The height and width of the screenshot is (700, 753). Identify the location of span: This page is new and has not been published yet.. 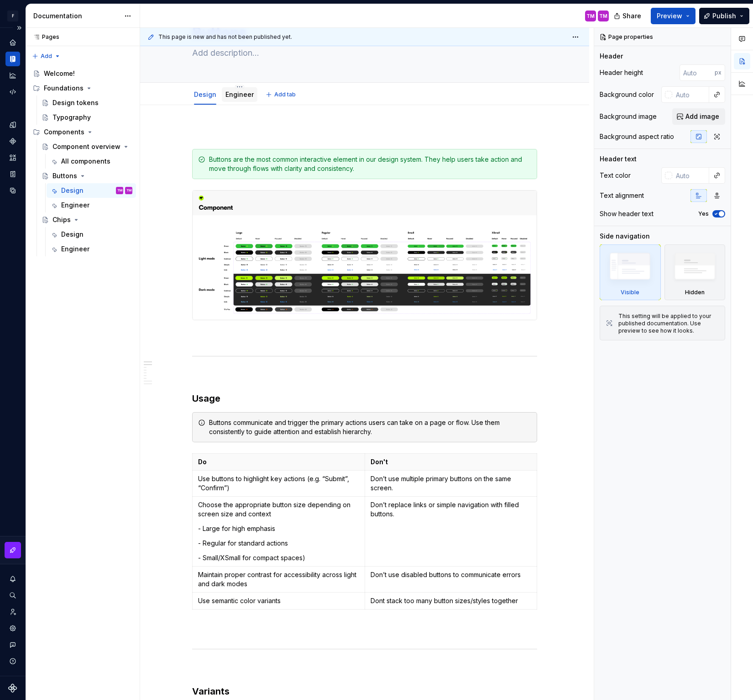
(225, 37).